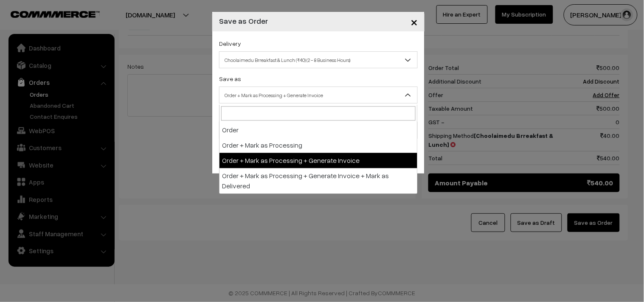 This screenshot has height=302, width=644. What do you see at coordinates (318, 181) in the screenshot?
I see `li: Order + Mark as Processing + Generate Invoice + Mark as Delivered` at bounding box center [318, 181].